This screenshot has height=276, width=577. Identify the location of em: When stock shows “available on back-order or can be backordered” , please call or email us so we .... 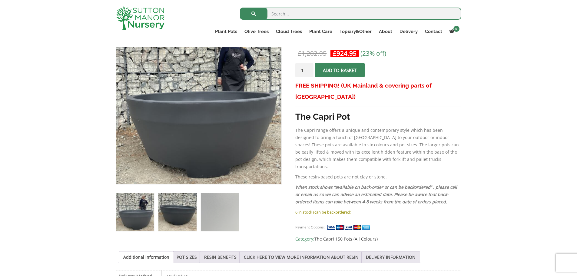
(376, 194).